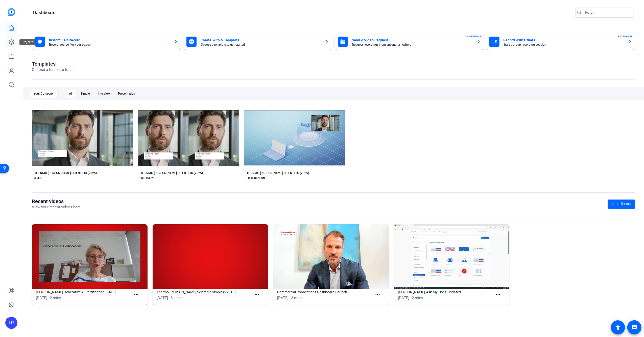 The height and width of the screenshot is (337, 644). Describe the element at coordinates (56, 207) in the screenshot. I see `p: View your recent videos here` at that location.